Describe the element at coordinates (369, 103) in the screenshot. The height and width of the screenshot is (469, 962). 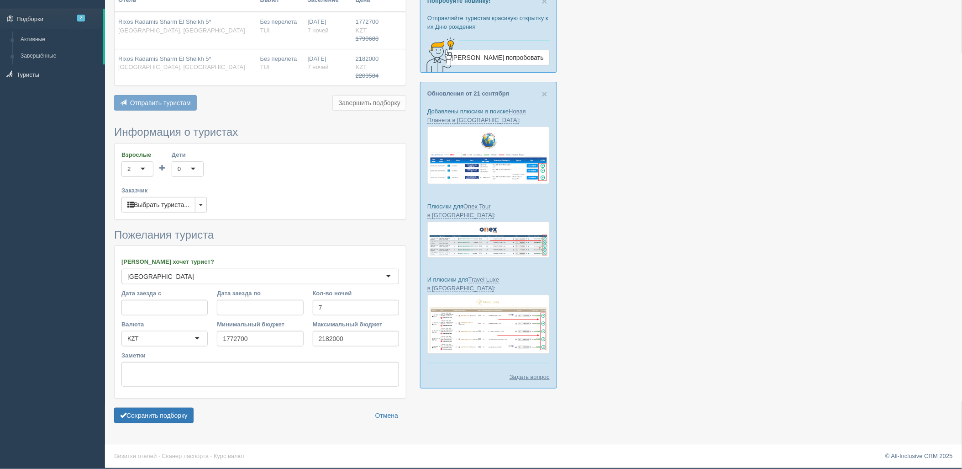
I see `button: Завершить подборку` at that location.